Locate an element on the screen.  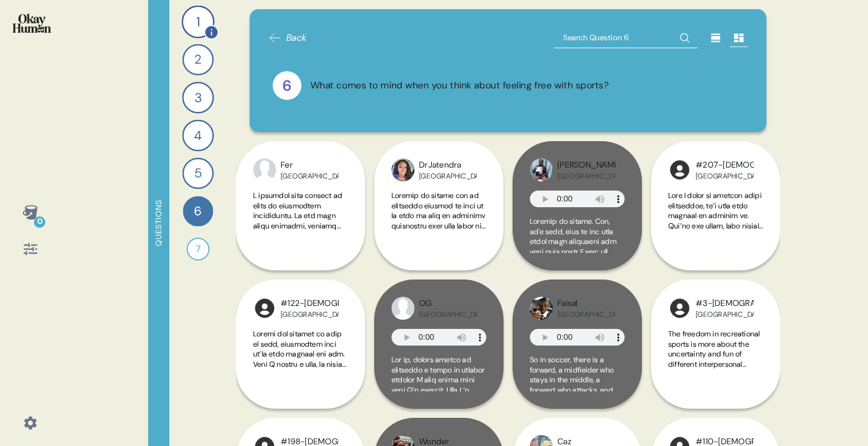
div: OG is located at coordinates (448, 303).